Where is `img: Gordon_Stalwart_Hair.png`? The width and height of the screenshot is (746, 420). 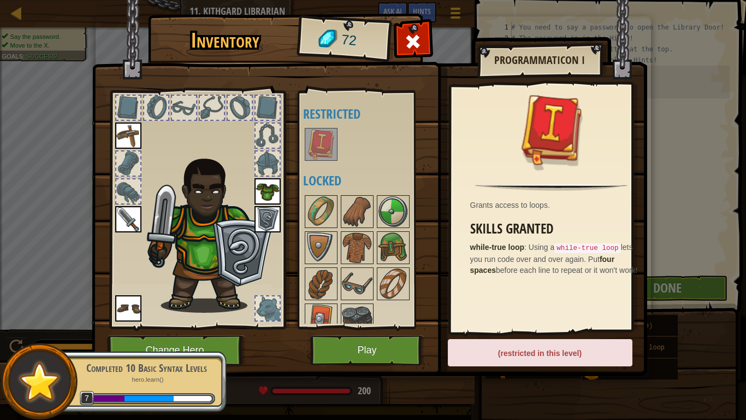 img: Gordon_Stalwart_Hair.png is located at coordinates (210, 232).